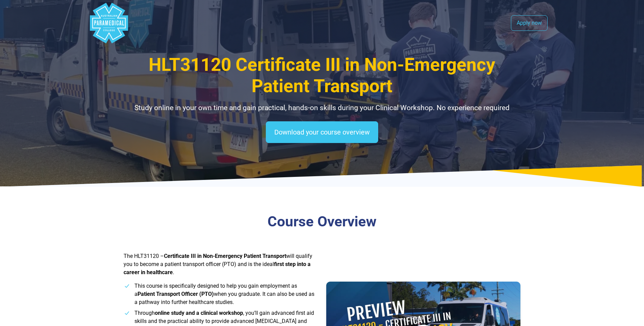 The width and height of the screenshot is (644, 326). I want to click on strong: first step into a career in healthcare, so click(217, 268).